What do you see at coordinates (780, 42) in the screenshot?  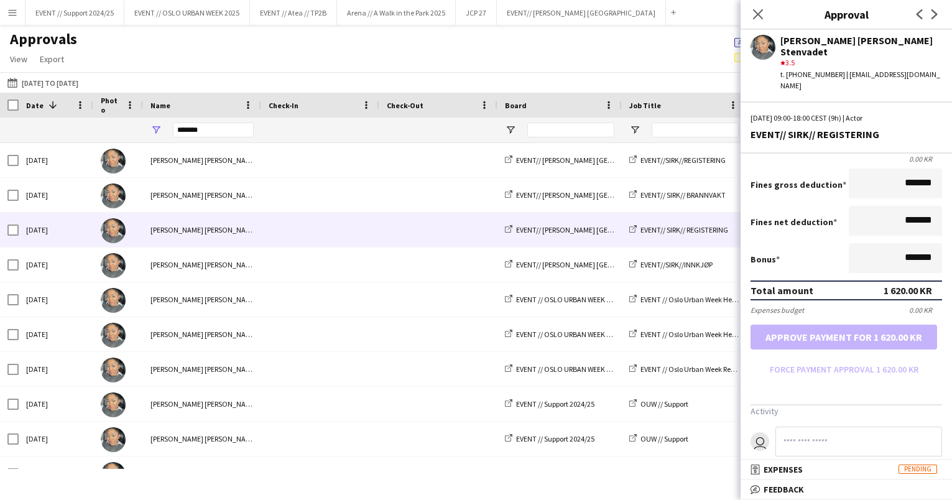 I see `span: 968 of 3977` at bounding box center [780, 42].